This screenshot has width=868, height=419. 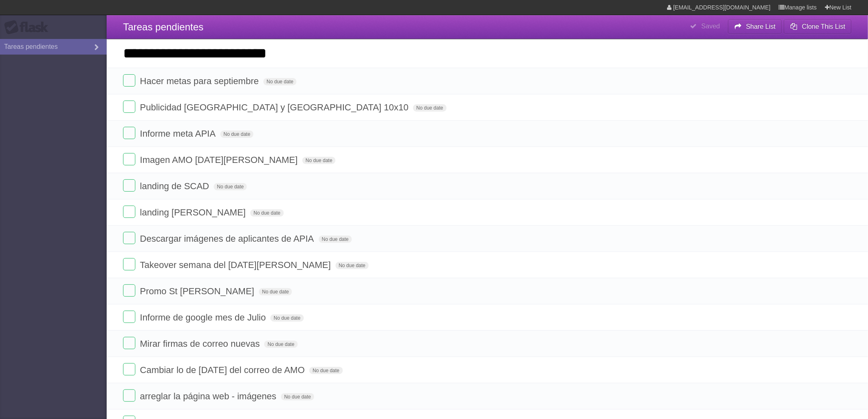 What do you see at coordinates (761, 26) in the screenshot?
I see `b: Share List` at bounding box center [761, 26].